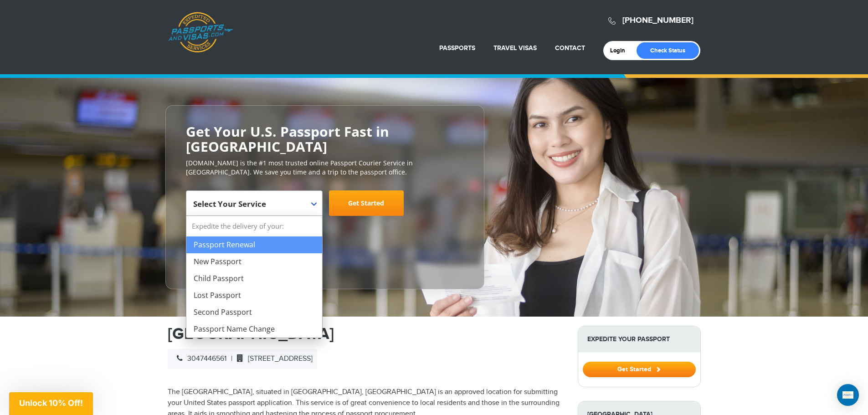  Describe the element at coordinates (570, 48) in the screenshot. I see `a: Contact` at that location.